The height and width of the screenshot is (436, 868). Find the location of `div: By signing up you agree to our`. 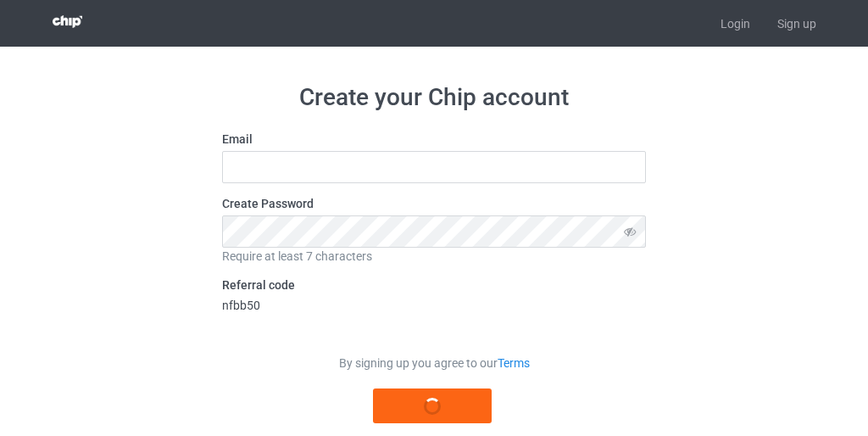

div: By signing up you agree to our is located at coordinates (434, 363).